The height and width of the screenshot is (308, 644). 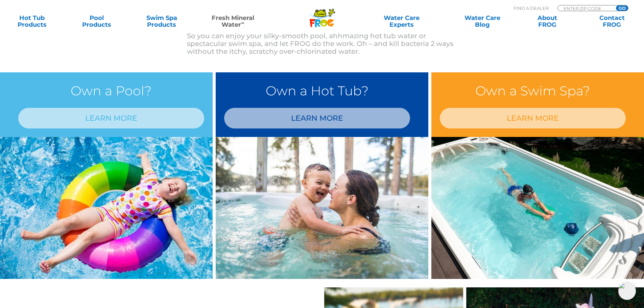 What do you see at coordinates (402, 21) in the screenshot?
I see `a: Water CareExperts` at bounding box center [402, 21].